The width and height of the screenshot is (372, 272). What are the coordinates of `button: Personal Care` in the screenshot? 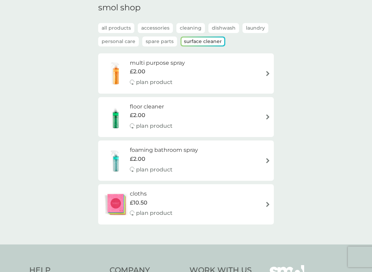 It's located at (118, 41).